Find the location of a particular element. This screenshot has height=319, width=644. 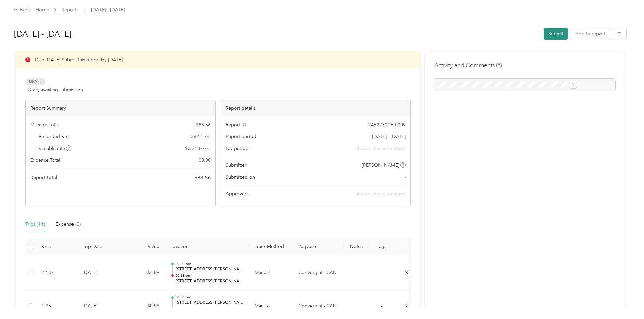

button: Submit is located at coordinates (556, 34).